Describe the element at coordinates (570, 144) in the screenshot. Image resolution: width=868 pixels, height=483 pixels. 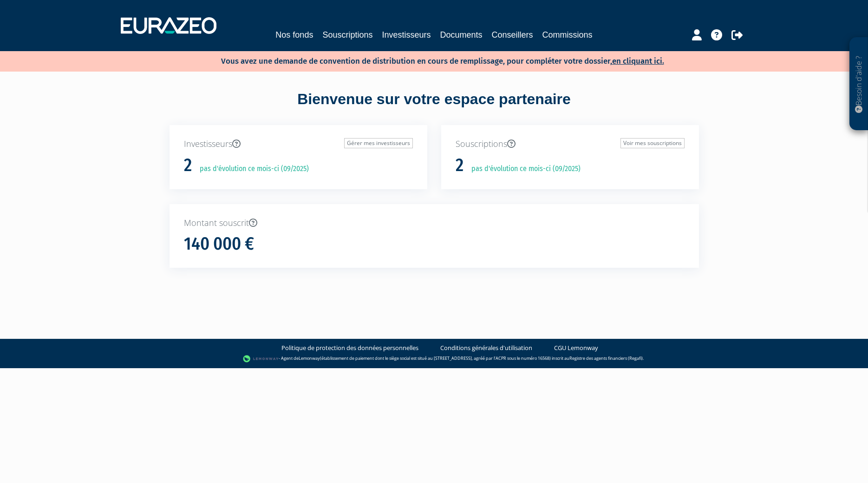
I see `p: Souscriptions` at that location.